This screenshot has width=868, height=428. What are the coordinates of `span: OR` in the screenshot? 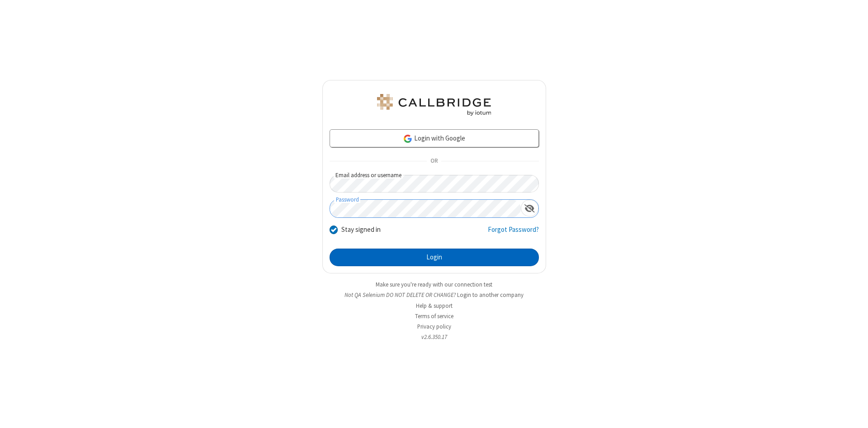 It's located at (434, 161).